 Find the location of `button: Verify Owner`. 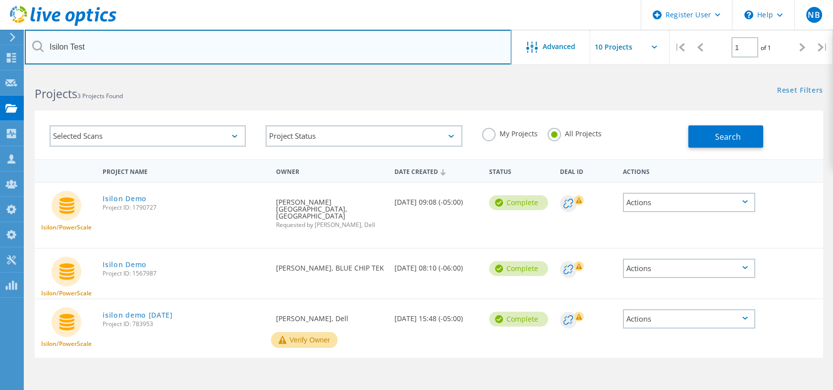

button: Verify Owner is located at coordinates (304, 340).